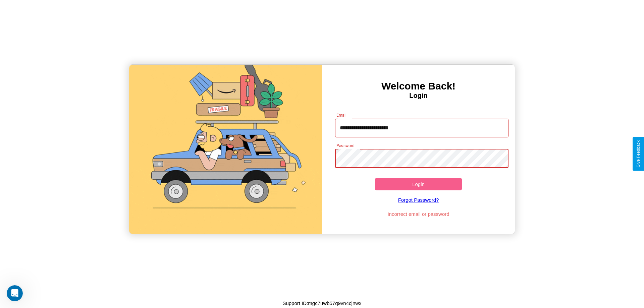 The image size is (644, 308). I want to click on label: Email, so click(341, 115).